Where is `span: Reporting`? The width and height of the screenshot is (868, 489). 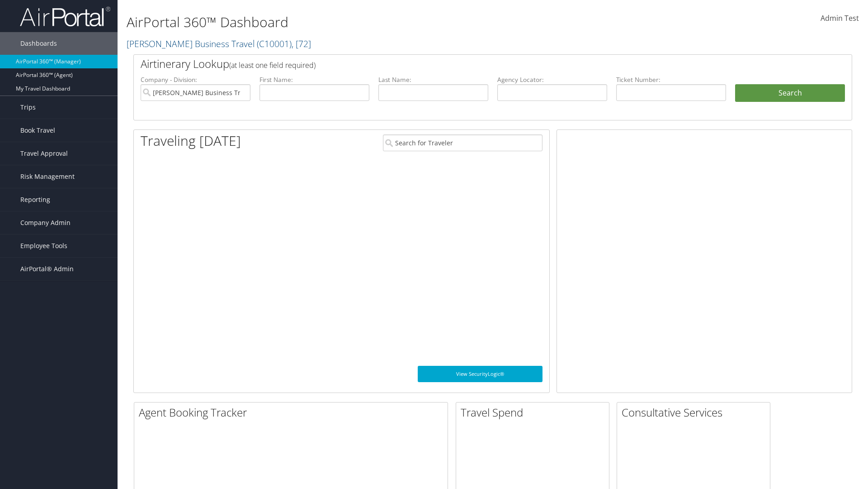
span: Reporting is located at coordinates (35, 200).